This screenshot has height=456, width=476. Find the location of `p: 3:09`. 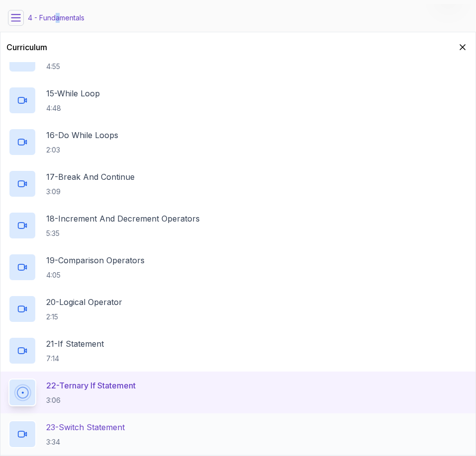

p: 3:09 is located at coordinates (90, 192).